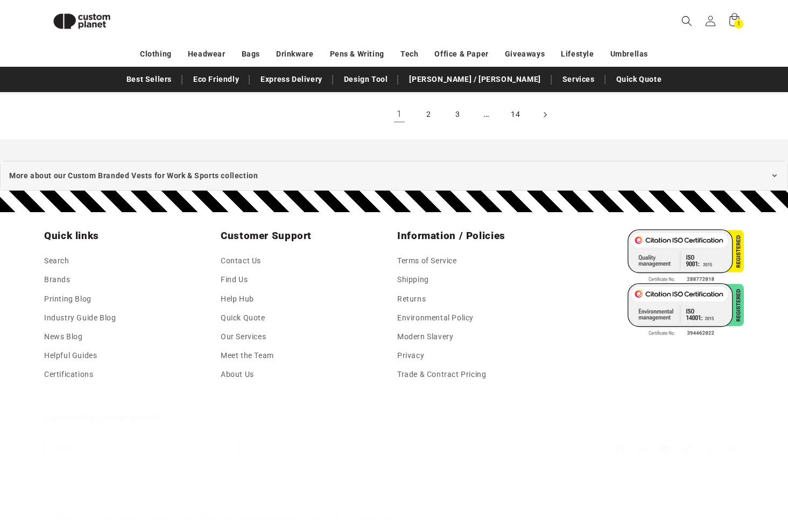 Image resolution: width=788 pixels, height=532 pixels. What do you see at coordinates (68, 299) in the screenshot?
I see `a: Printing Blog` at bounding box center [68, 299].